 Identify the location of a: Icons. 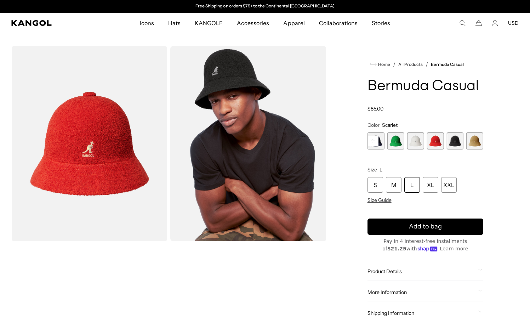
(147, 23).